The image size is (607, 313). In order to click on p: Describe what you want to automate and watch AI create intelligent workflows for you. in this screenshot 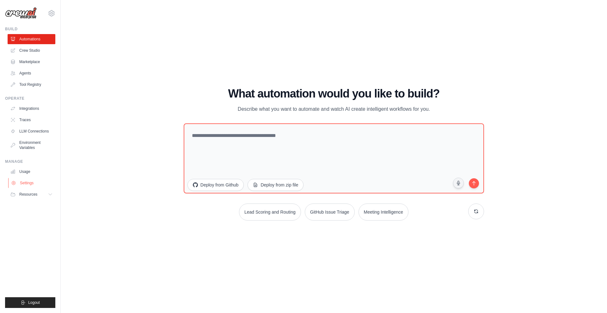, I will do `click(334, 109)`.